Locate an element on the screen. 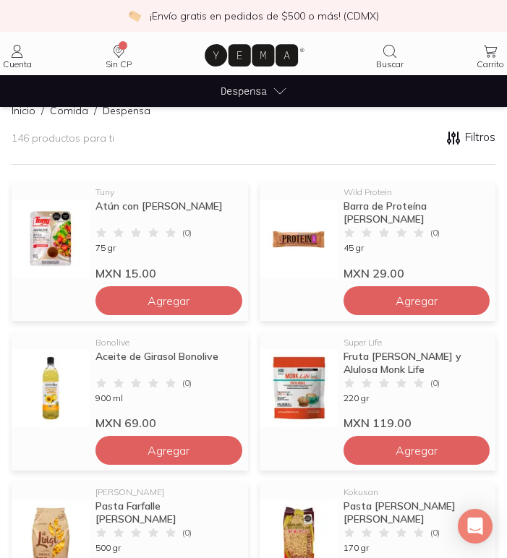 Image resolution: width=507 pixels, height=558 pixels. a: Dirección no especificada is located at coordinates (119, 56).